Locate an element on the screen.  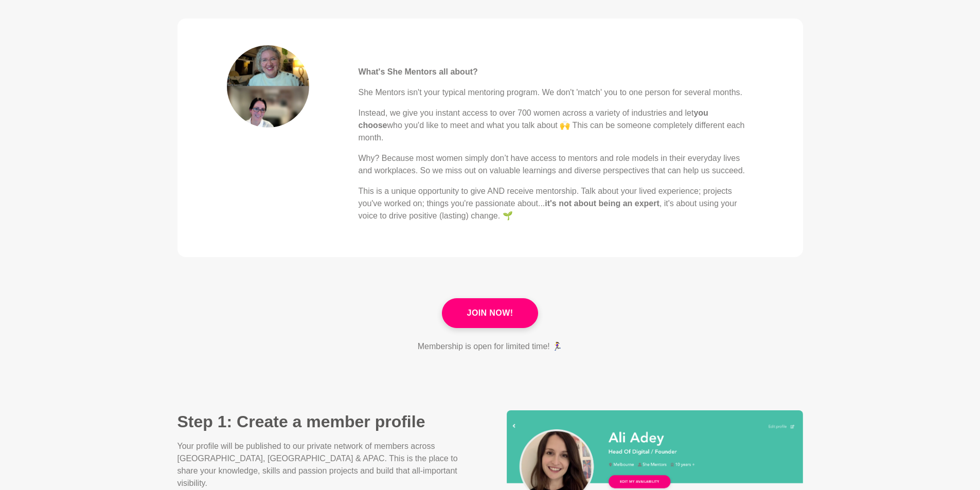
p: Instead, we give you instant access to over 700 women across a variety of industries and let who ... is located at coordinates (556, 125).